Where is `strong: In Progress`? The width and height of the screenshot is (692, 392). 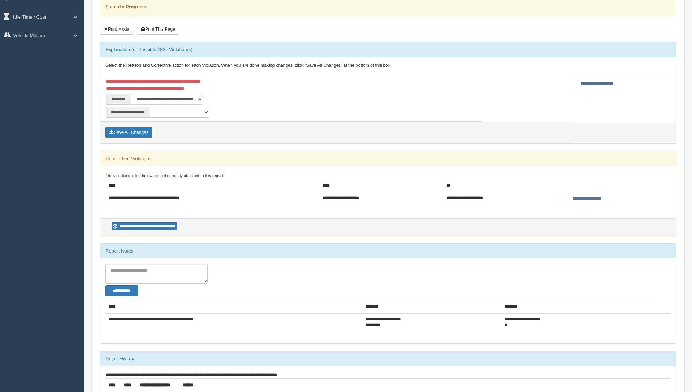 strong: In Progress is located at coordinates (133, 7).